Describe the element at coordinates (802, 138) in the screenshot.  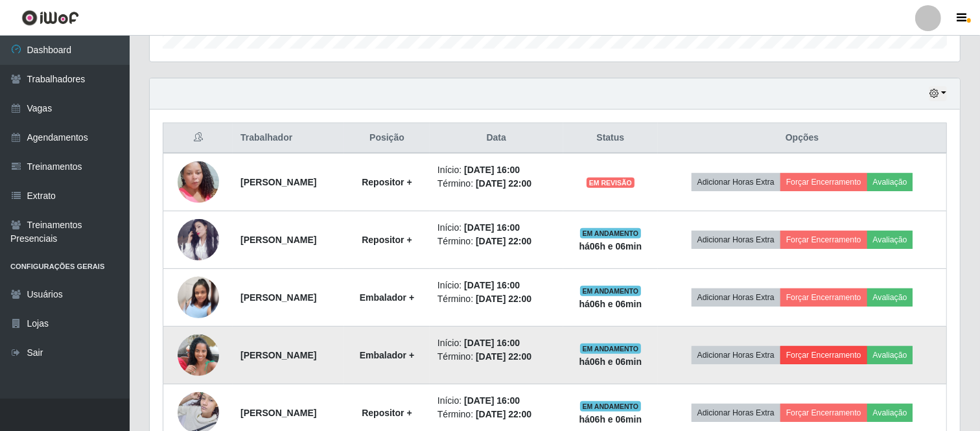
I see `th: Opções` at that location.